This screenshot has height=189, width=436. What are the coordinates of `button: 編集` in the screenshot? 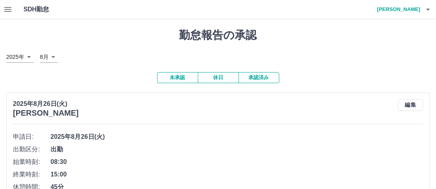 It's located at (410, 105).